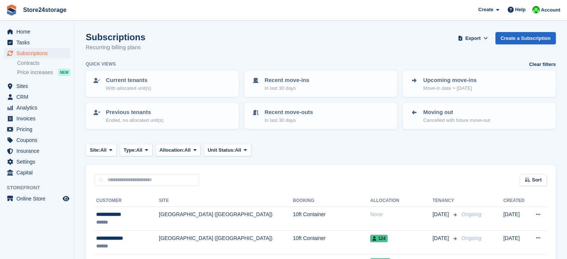  Describe the element at coordinates (136, 150) in the screenshot. I see `button: Type: All` at that location.